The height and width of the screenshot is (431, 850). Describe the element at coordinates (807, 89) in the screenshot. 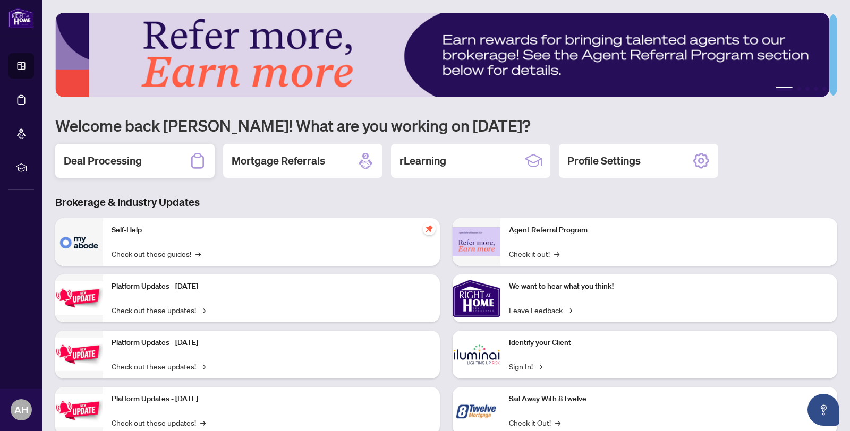

I see `button: 3` at that location.